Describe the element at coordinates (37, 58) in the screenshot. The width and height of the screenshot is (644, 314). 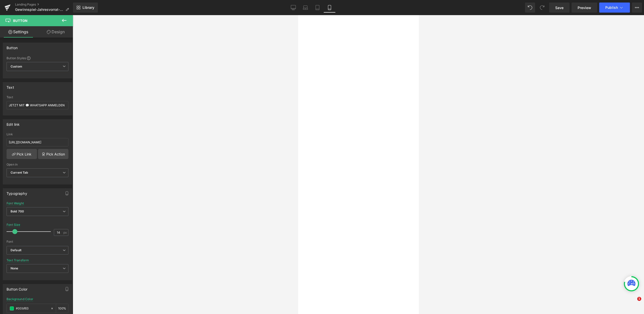
I see `div: Button Styles` at that location.